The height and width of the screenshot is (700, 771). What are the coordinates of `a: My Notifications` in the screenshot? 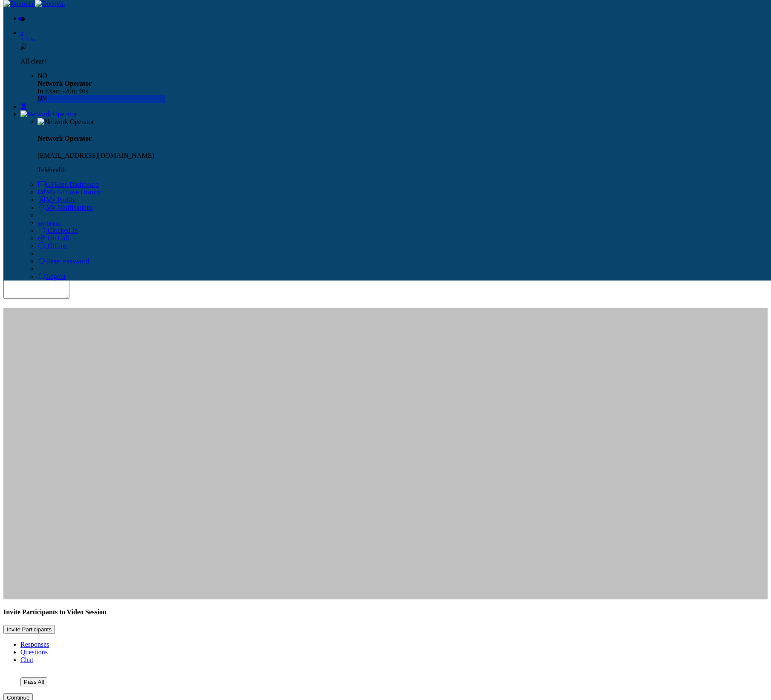 It's located at (65, 207).